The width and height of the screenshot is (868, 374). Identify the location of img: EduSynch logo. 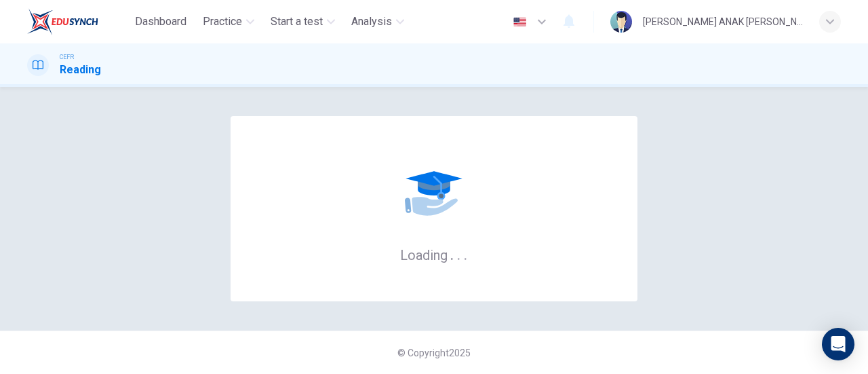
(62, 22).